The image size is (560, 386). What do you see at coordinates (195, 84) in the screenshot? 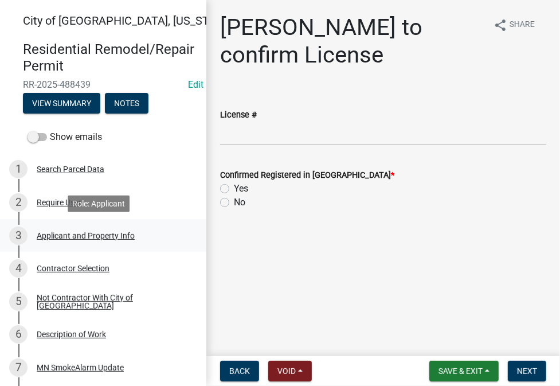
I see `wm-modal-confirm: Edit Application Number` at bounding box center [195, 84].